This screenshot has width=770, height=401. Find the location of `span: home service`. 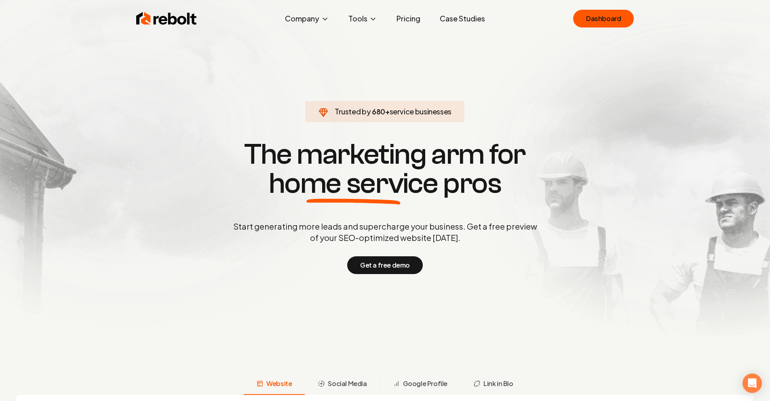

span: home service is located at coordinates (353, 183).